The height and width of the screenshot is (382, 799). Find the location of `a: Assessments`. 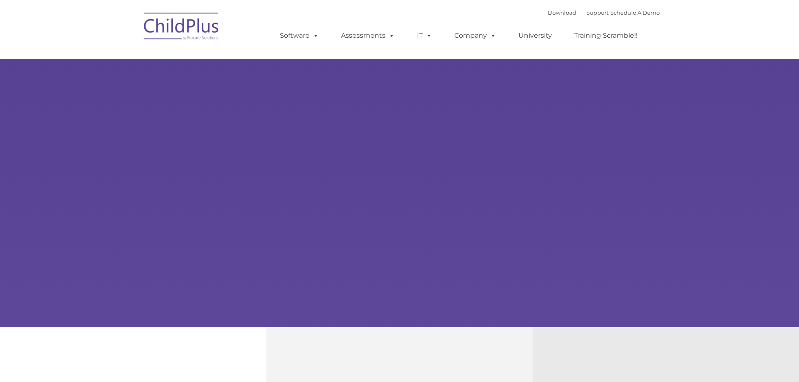

a: Assessments is located at coordinates (368, 36).